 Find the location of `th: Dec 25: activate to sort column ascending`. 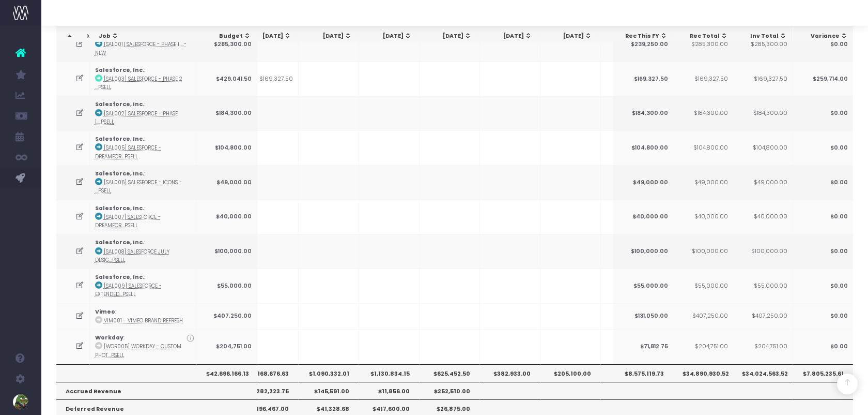

th: Dec 25: activate to sort column ascending is located at coordinates (507, 36).